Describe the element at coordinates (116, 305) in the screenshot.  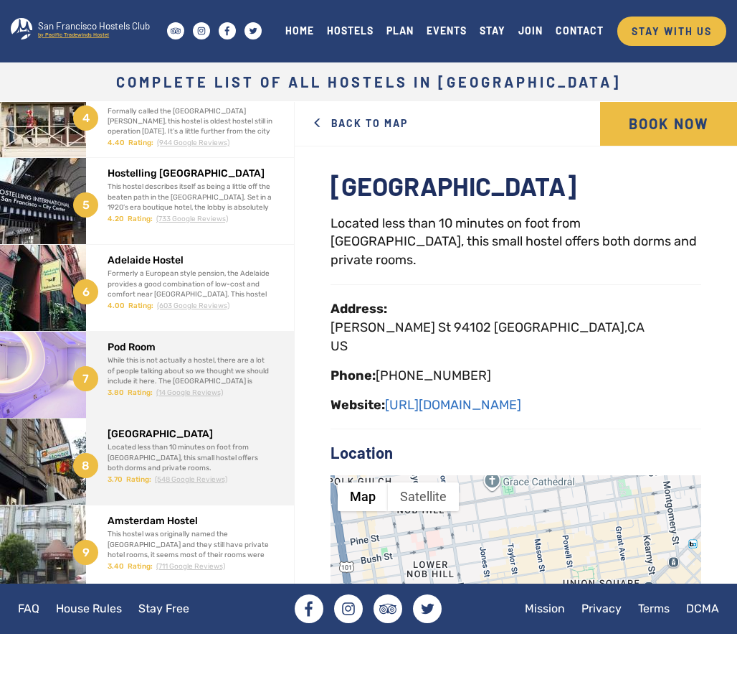
I see `div: 4.00` at that location.